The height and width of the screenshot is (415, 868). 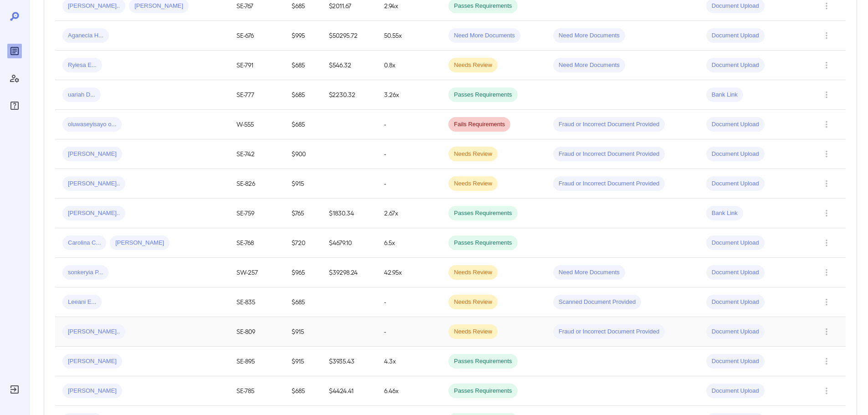 What do you see at coordinates (257, 362) in the screenshot?
I see `td: SE-895` at bounding box center [257, 362].